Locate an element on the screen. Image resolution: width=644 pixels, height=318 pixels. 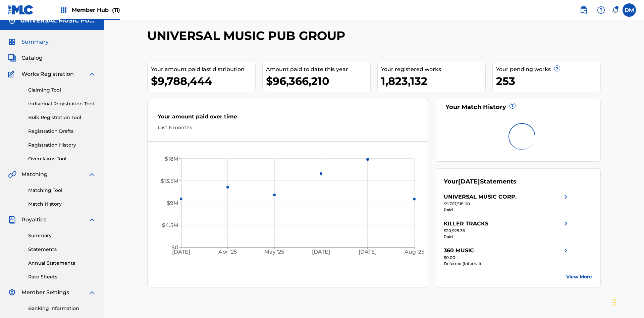
div: Your Statements is located at coordinates (480, 182).